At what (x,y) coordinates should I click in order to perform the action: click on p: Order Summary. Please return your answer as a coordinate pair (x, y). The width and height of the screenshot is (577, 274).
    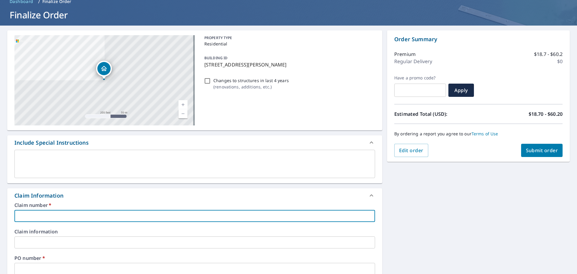
    Looking at the image, I should click on (478, 39).